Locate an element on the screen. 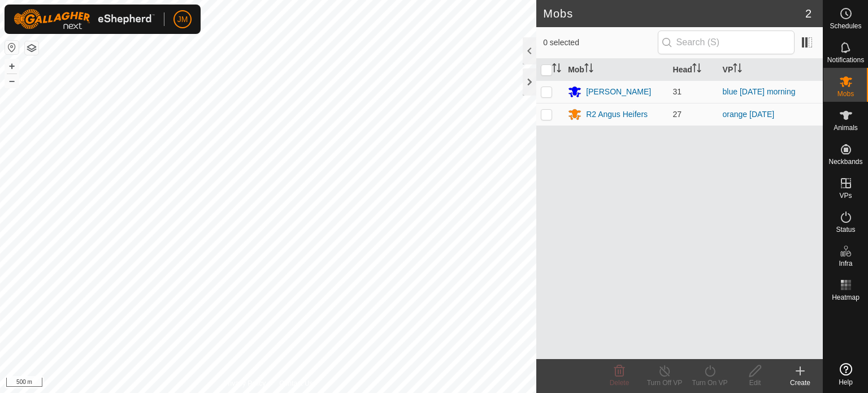  a: Privacy Policy is located at coordinates (245, 383).